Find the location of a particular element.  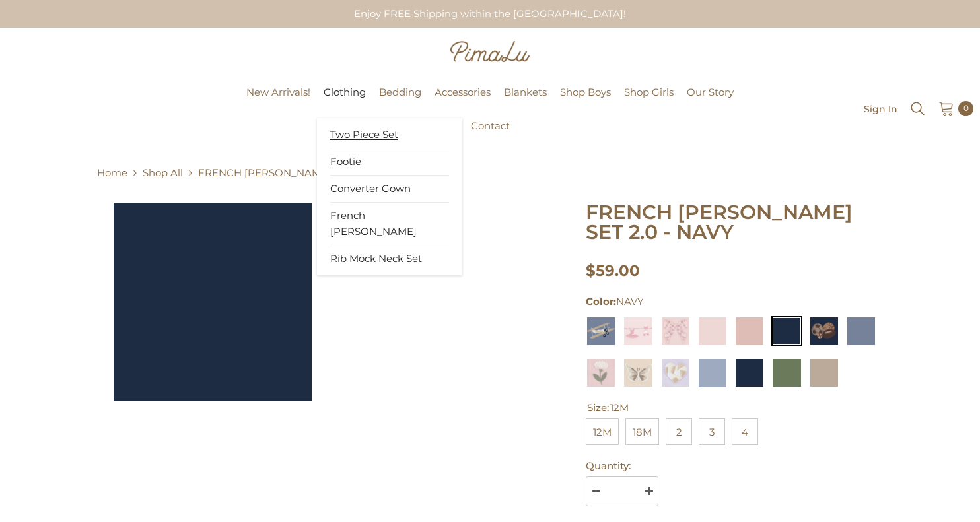

span: Clothing is located at coordinates (345, 93).